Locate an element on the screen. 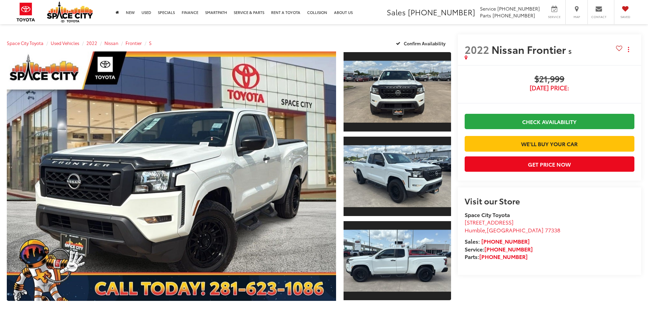 The height and width of the screenshot is (322, 648). span: $21,999 is located at coordinates (549, 79).